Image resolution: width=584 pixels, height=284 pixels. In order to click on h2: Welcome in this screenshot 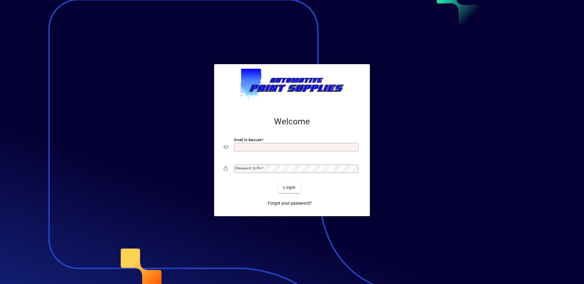, I will do `click(292, 122)`.